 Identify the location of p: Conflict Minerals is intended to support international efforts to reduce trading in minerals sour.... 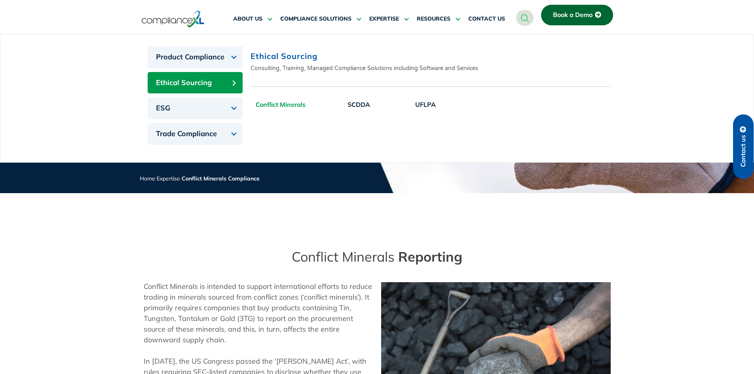
(258, 313).